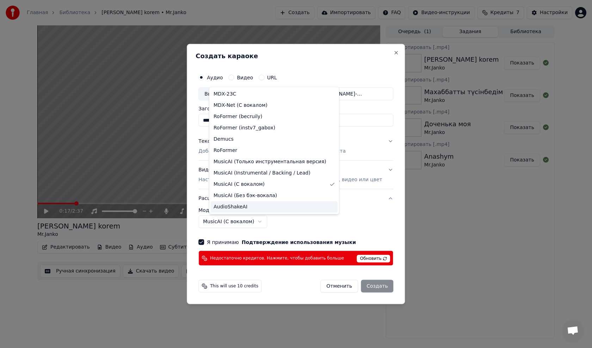 The image size is (592, 348). What do you see at coordinates (225, 94) in the screenshot?
I see `span: MDX-23C` at bounding box center [225, 94].